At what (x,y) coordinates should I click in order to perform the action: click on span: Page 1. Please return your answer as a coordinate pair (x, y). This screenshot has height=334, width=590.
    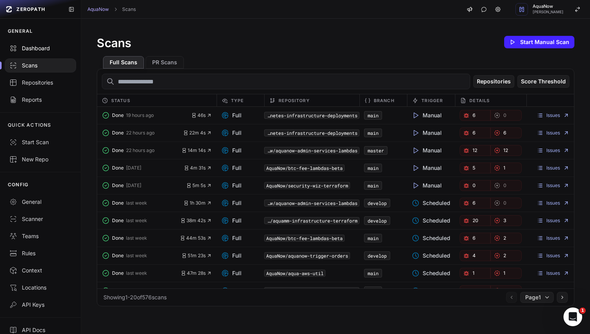
    Looking at the image, I should click on (533, 298).